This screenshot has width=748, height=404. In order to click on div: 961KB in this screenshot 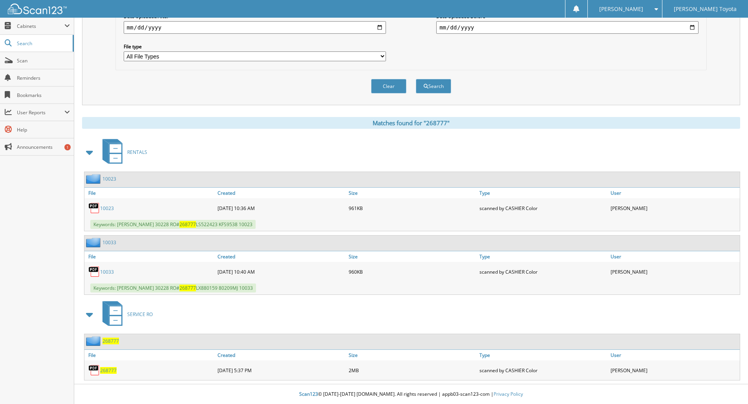, I will do `click(412, 208)`.